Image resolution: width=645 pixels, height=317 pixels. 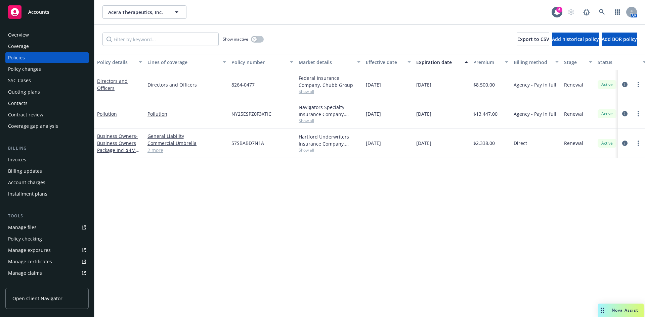 I want to click on div: Billing, so click(x=47, y=148).